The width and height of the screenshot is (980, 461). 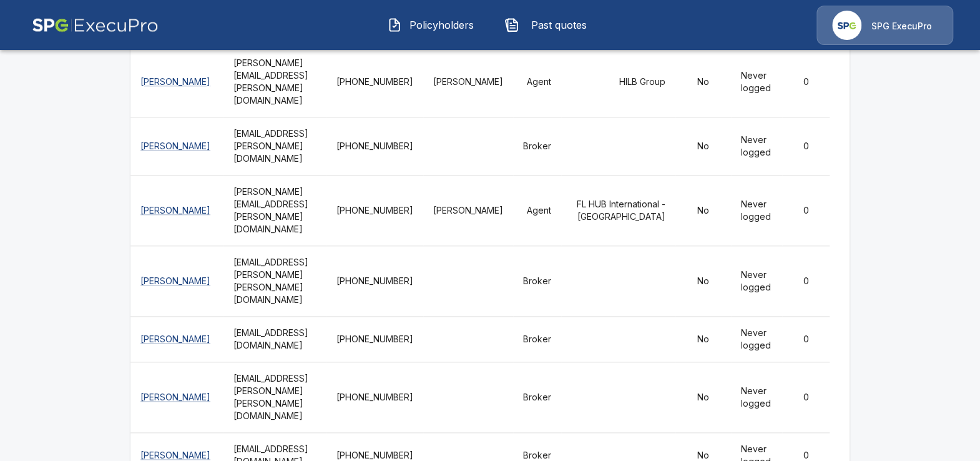 I want to click on span: Past quotes, so click(x=559, y=25).